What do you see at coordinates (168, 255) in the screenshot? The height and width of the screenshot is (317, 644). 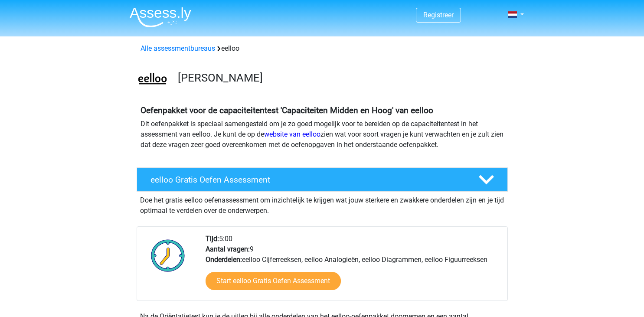 I see `img: Klok` at bounding box center [168, 255].